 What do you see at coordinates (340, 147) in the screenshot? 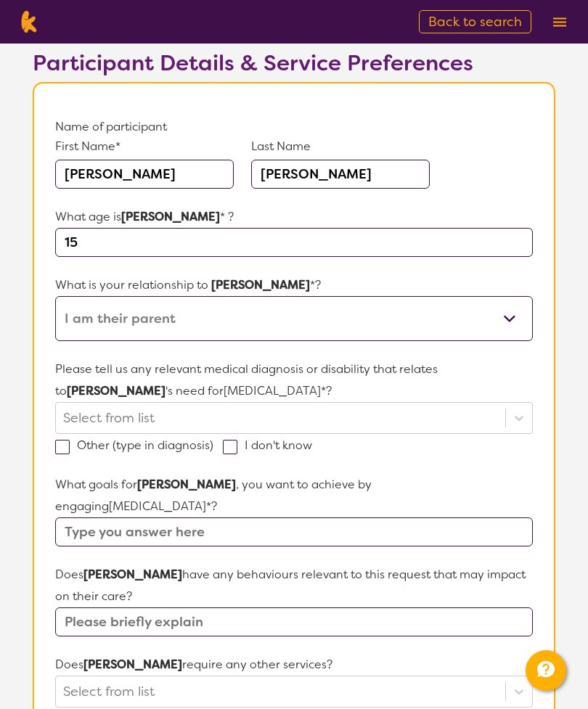
I see `p: Last Name` at bounding box center [340, 147].